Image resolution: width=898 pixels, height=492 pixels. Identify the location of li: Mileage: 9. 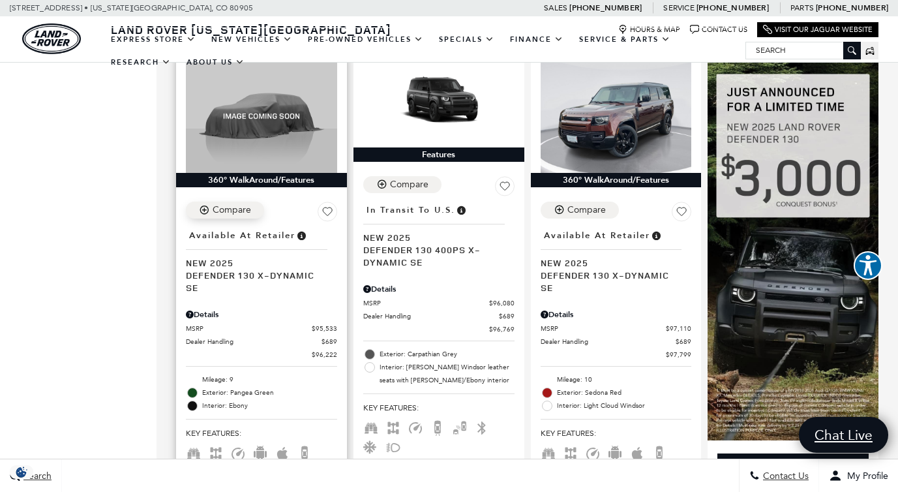
(262, 380).